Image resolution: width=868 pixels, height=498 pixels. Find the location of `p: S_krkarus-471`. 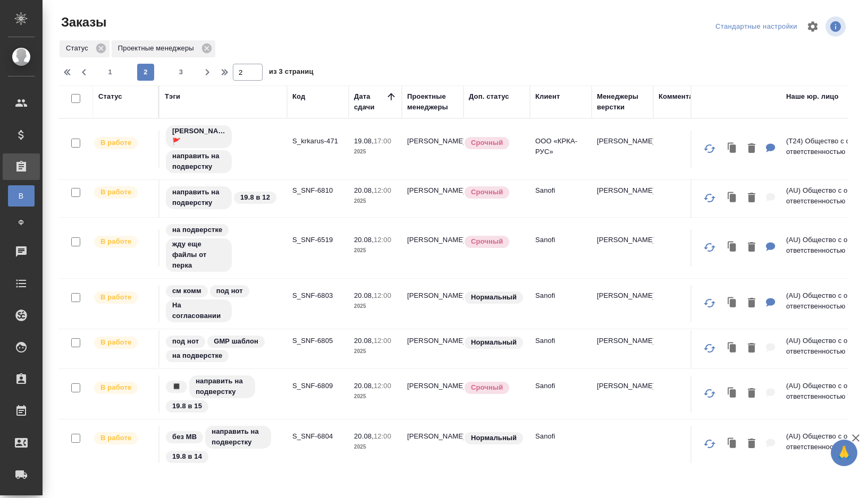

p: S_krkarus-471 is located at coordinates (318, 141).